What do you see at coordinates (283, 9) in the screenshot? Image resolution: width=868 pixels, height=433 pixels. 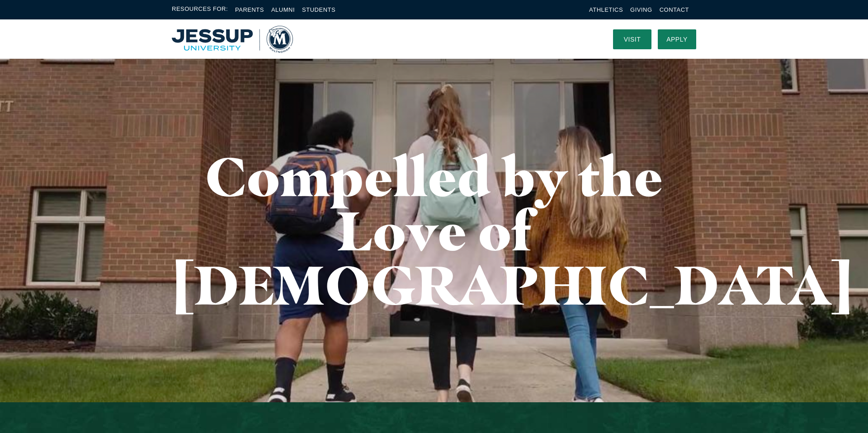 I see `a: Alumni` at bounding box center [283, 9].